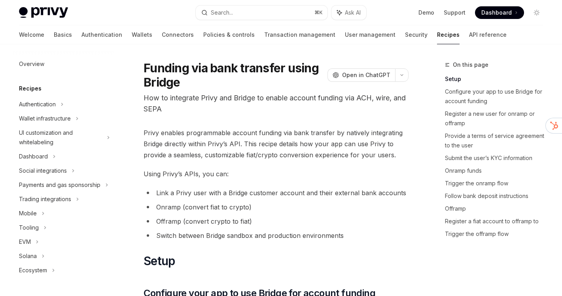 The height and width of the screenshot is (296, 562). Describe the element at coordinates (366, 75) in the screenshot. I see `span: Open in ChatGPT` at that location.